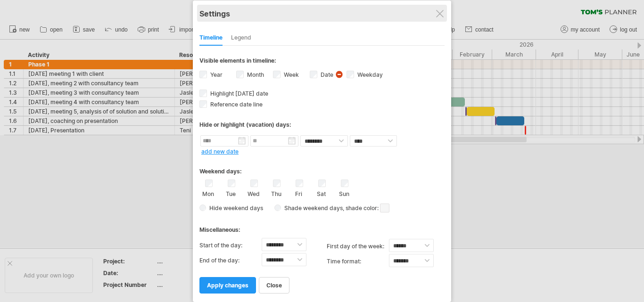 Image resolution: width=644 pixels, height=302 pixels. What do you see at coordinates (274, 285) in the screenshot?
I see `span: close` at bounding box center [274, 285].